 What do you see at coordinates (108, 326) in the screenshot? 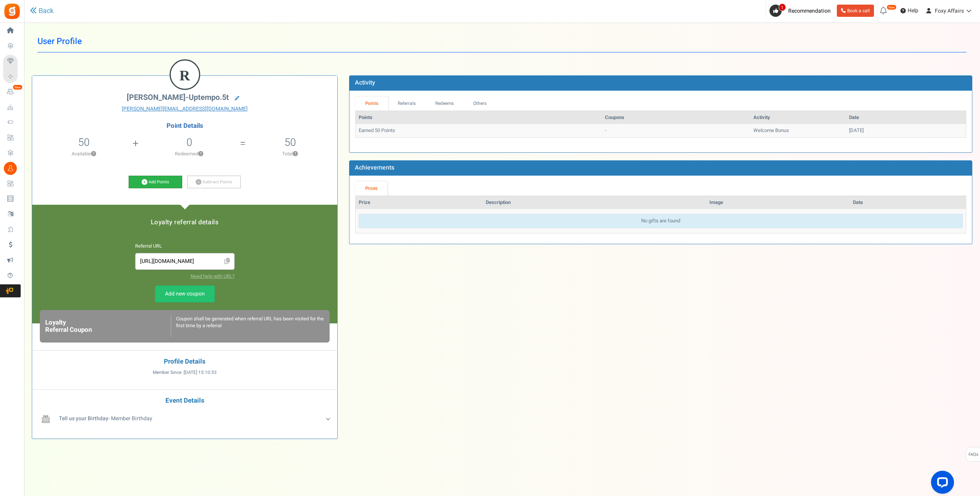
I see `h6: Loyalty Referral Coupon` at bounding box center [108, 326].